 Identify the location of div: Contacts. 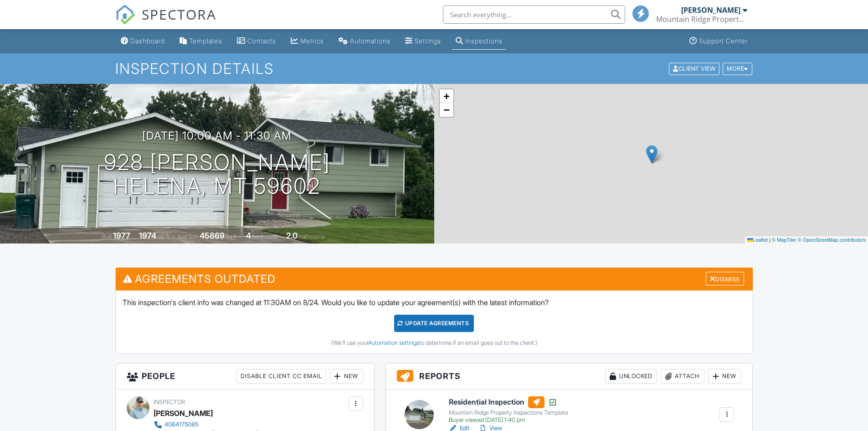
(262, 41).